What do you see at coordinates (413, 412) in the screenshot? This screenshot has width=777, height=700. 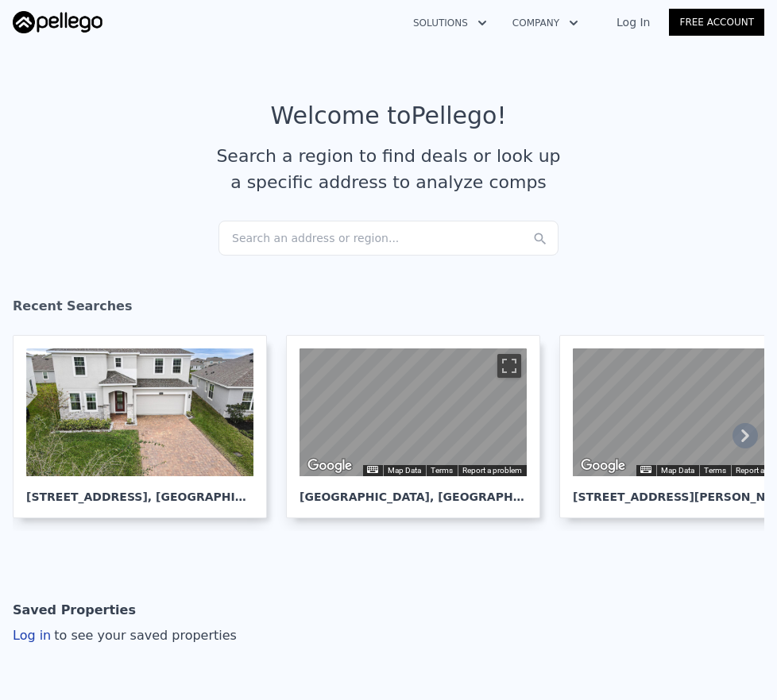 I see `div: Street View` at bounding box center [413, 412].